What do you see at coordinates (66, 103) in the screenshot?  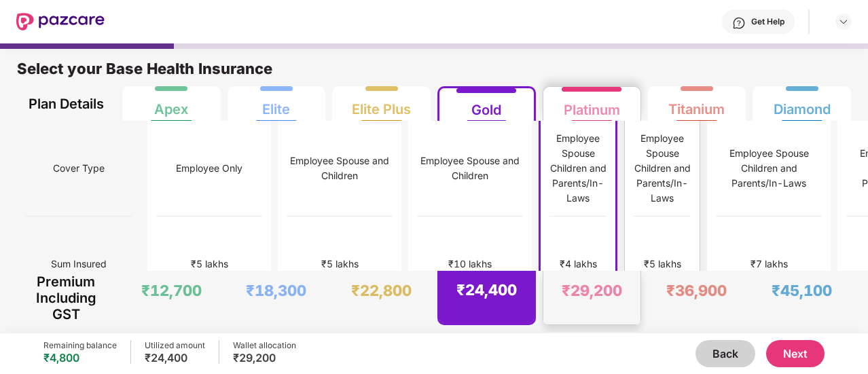 I see `div: Plan Details` at bounding box center [66, 103].